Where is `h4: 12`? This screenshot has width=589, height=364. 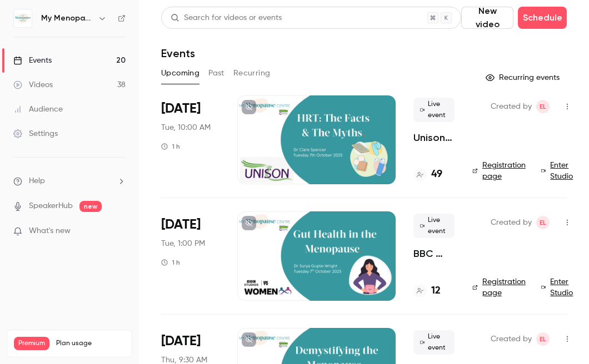 h4: 12 is located at coordinates (435, 291).